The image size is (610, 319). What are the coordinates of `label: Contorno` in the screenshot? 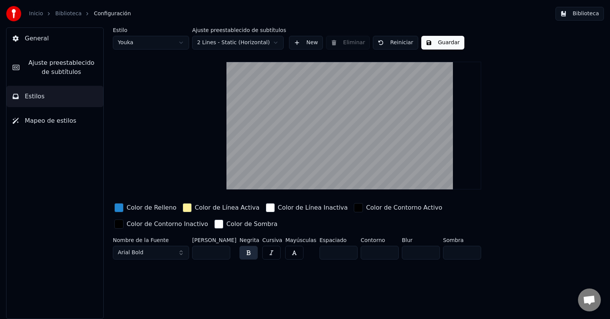 It's located at (380, 240).